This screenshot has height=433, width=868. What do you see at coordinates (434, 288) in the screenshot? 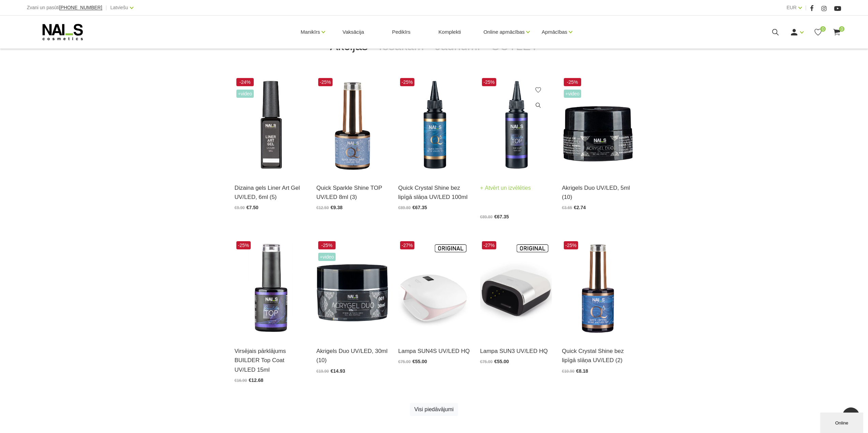
I see `img: Tips:UV LAMPAZīmola nosaukums:SUNUVModeļa numurs: SUNUV4Profesionālā UV/Led lampa.Garantija: 1 ga...` at bounding box center [434, 288].